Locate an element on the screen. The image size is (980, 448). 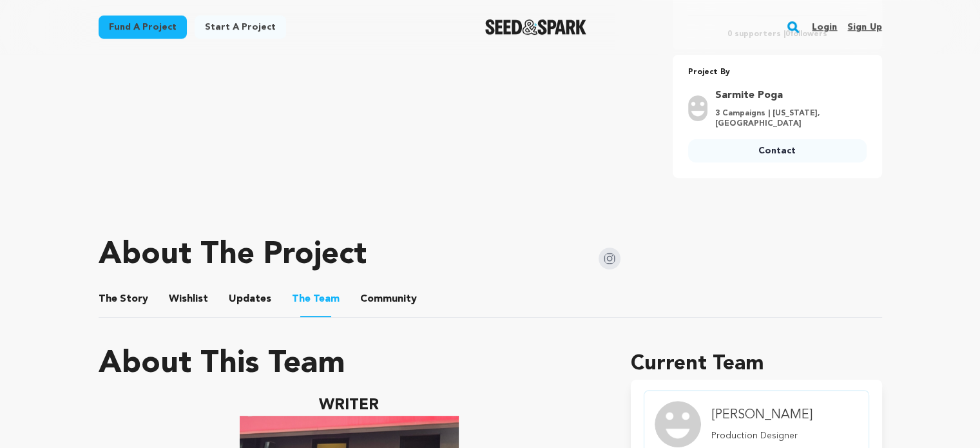
img: user.png is located at coordinates (698, 108).